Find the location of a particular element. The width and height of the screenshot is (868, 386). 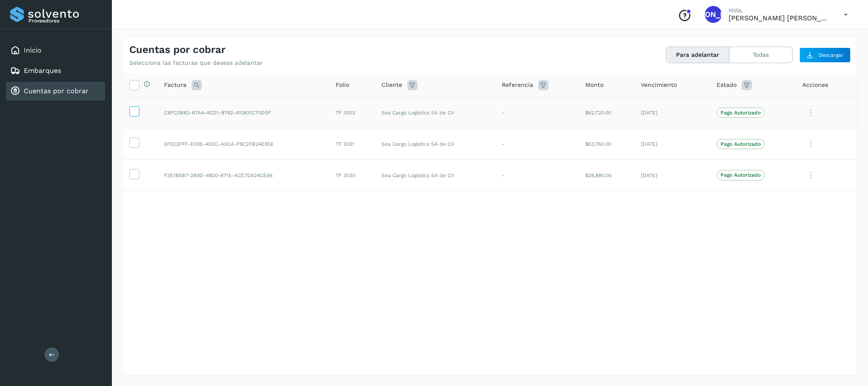

span: Referencia is located at coordinates (518, 85).